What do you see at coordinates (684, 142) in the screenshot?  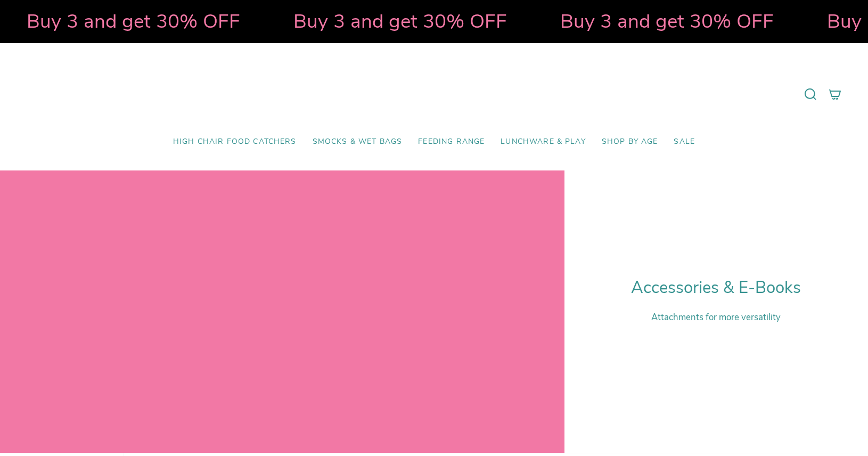 I see `a: SALE` at bounding box center [684, 142].